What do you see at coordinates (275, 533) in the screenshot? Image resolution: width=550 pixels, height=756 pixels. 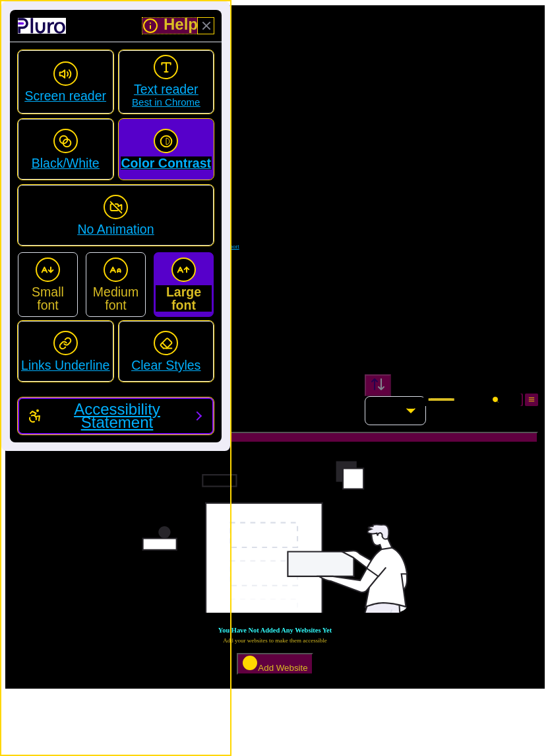 I see `img: Placeholder image` at bounding box center [275, 533].